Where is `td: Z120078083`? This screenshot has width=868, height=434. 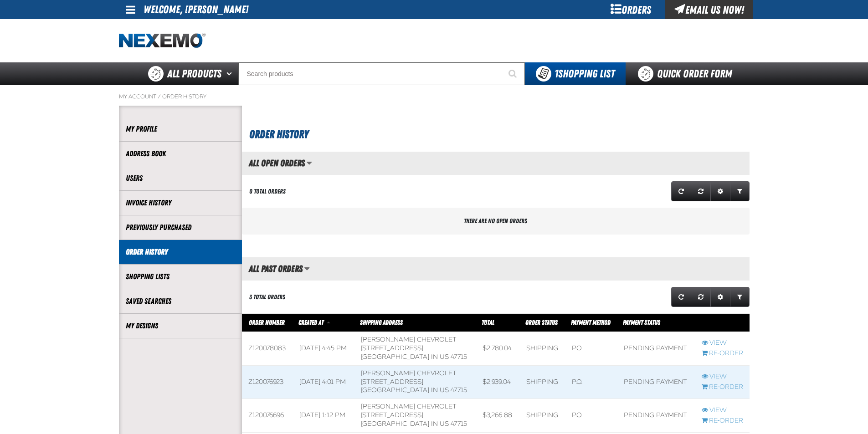 td: Z120078083 is located at coordinates (267, 349).